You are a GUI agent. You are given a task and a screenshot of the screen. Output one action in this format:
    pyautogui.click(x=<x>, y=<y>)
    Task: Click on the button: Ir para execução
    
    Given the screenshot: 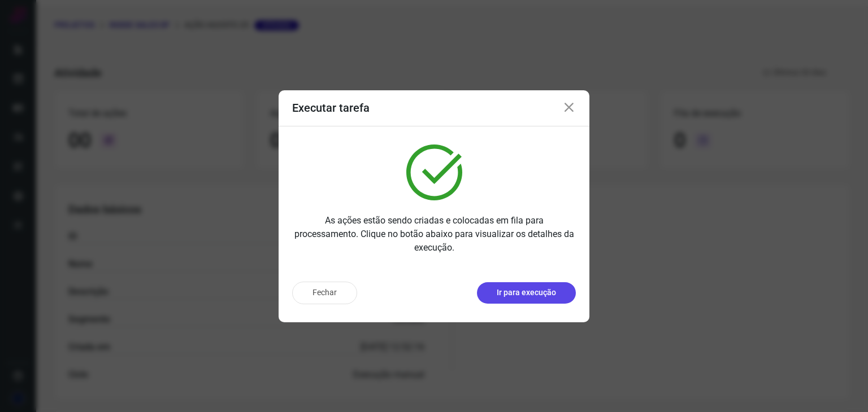 What is the action you would take?
    pyautogui.click(x=526, y=293)
    